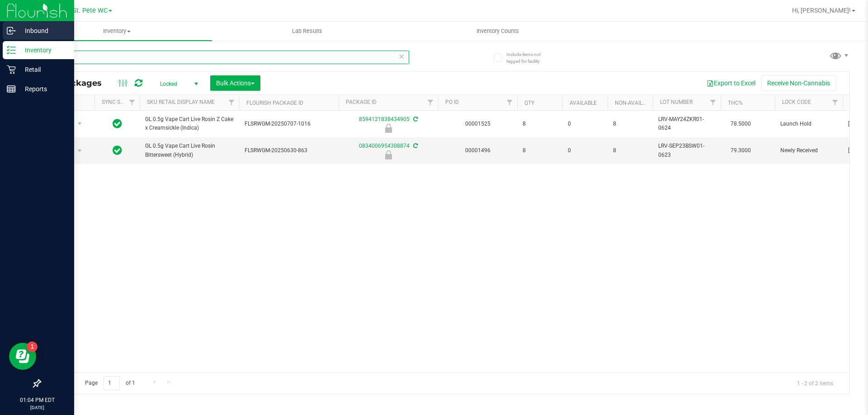 The image size is (868, 415). What do you see at coordinates (741, 150) in the screenshot?
I see `span: 79.3000` at bounding box center [741, 150].